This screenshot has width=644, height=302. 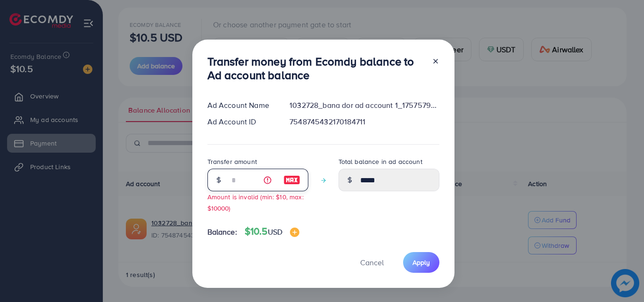 What do you see at coordinates (241, 105) in the screenshot?
I see `div: Ad Account Name` at bounding box center [241, 105].